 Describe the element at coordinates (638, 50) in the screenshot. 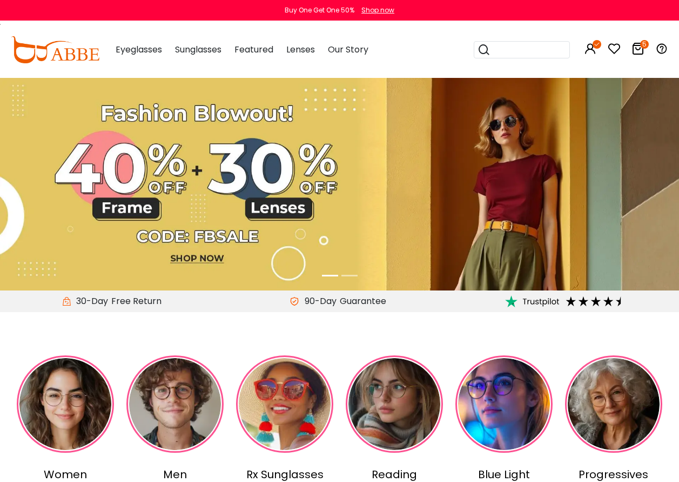

I see `a: 5` at that location.